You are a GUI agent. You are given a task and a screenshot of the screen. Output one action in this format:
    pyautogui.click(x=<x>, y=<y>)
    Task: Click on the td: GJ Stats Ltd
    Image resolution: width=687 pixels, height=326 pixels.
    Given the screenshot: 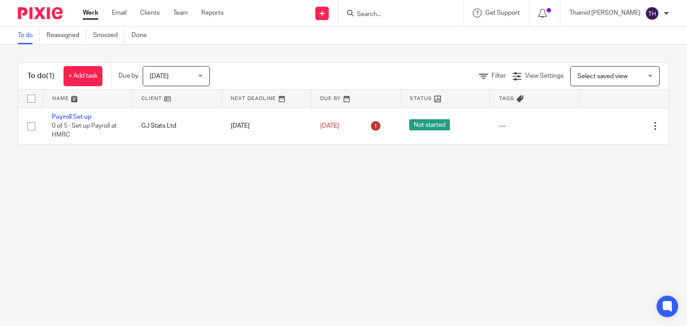 What is the action you would take?
    pyautogui.click(x=177, y=126)
    